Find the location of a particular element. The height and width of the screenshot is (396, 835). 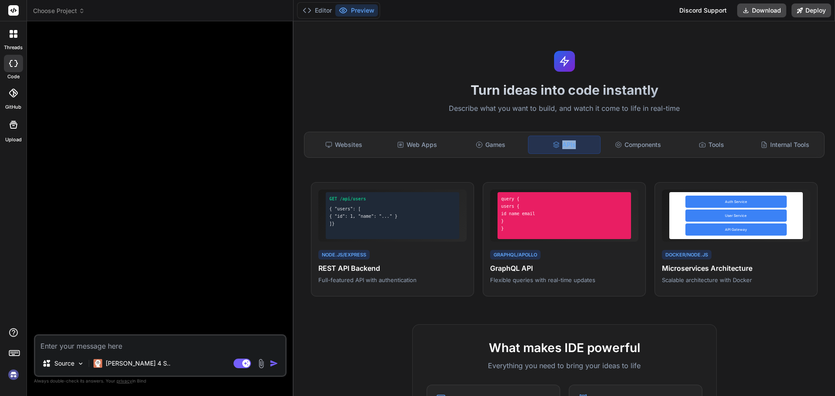

div: Internal Tools is located at coordinates (784, 145).